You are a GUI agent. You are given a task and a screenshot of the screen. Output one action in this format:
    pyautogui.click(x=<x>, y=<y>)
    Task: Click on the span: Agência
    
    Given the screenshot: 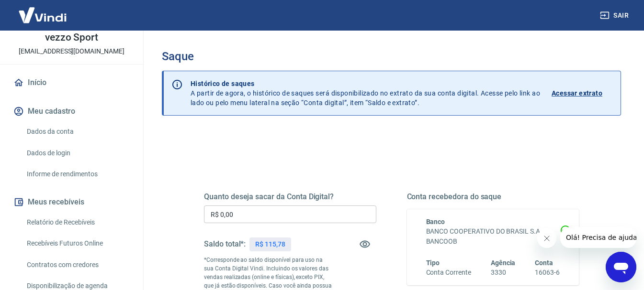 What is the action you would take?
    pyautogui.click(x=503, y=263)
    